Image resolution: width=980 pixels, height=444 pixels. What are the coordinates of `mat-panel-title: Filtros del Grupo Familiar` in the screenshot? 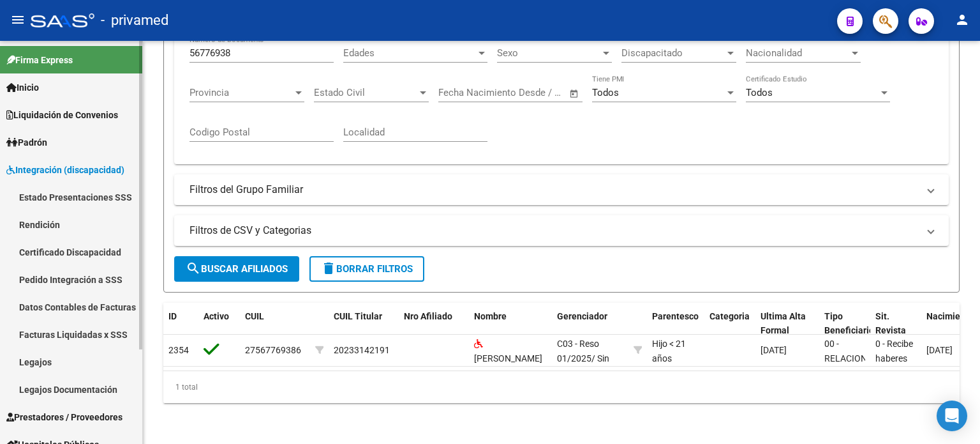 It's located at (554, 190).